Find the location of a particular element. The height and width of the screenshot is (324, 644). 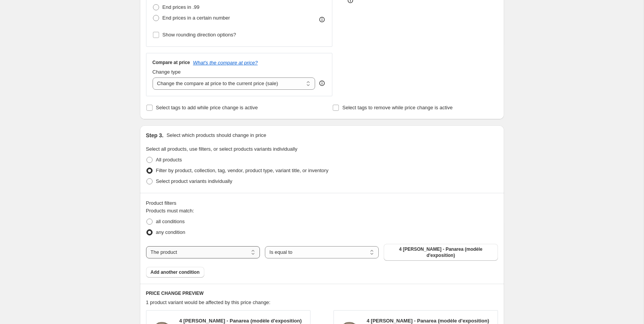

button: What's the compare at price? is located at coordinates (225, 62).